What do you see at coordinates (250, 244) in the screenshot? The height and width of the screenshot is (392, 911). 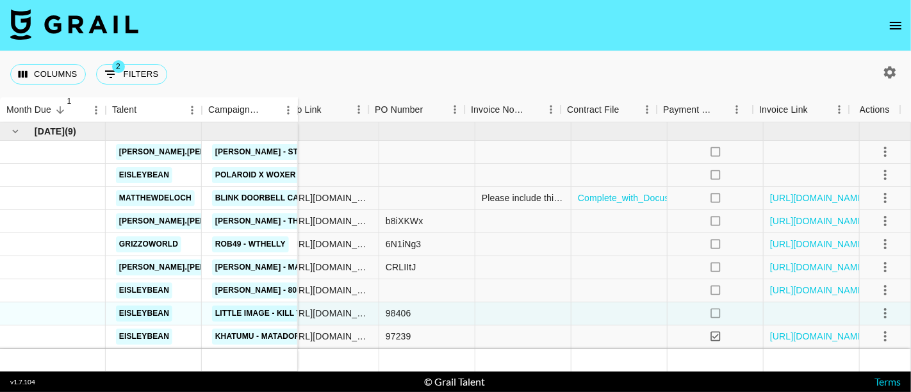 I see `a: ROB49 - WTHELLY` at bounding box center [250, 244].